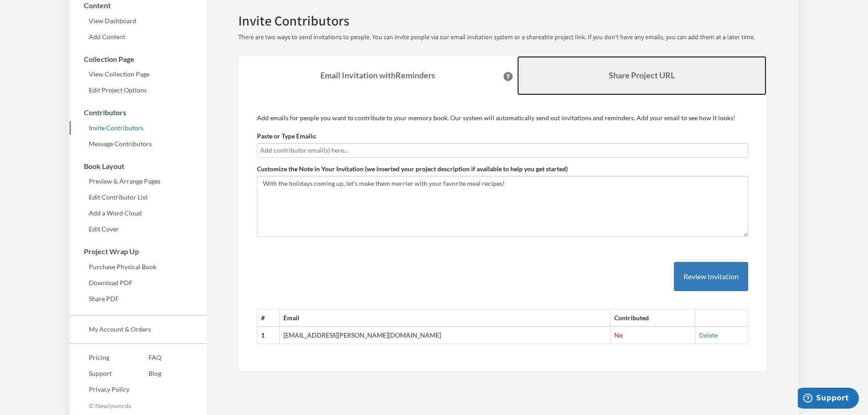 This screenshot has height=415, width=868. Describe the element at coordinates (268, 334) in the screenshot. I see `th: 1` at that location.